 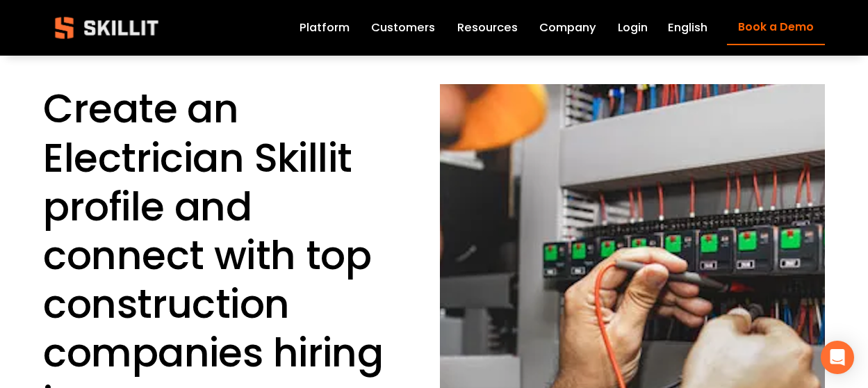 What do you see at coordinates (568, 28) in the screenshot?
I see `a: Company` at bounding box center [568, 28].